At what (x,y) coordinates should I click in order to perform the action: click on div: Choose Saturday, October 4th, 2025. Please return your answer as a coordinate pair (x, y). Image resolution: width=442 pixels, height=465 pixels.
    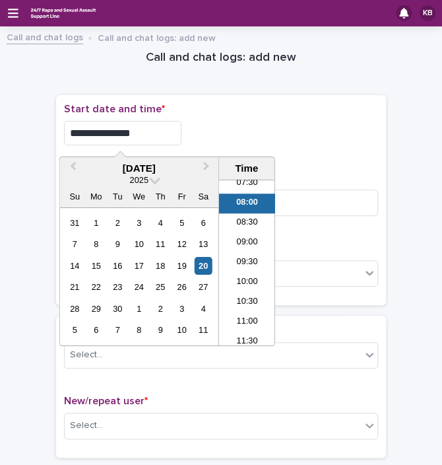
    Looking at the image, I should click on (203, 308).